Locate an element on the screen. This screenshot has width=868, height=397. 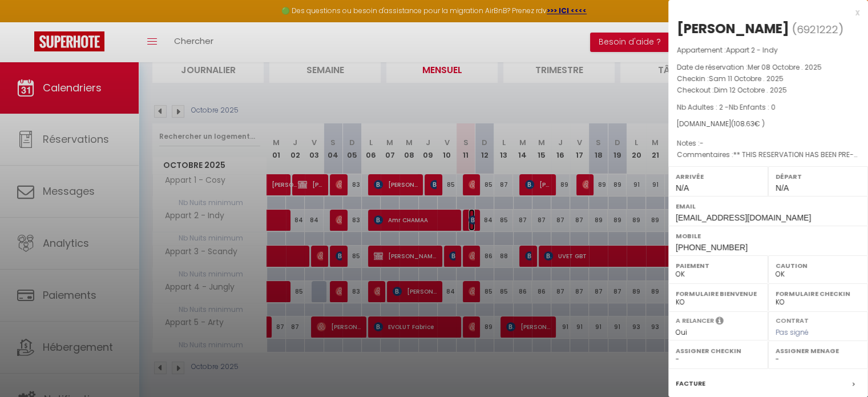
label: Paiement is located at coordinates (718, 266).